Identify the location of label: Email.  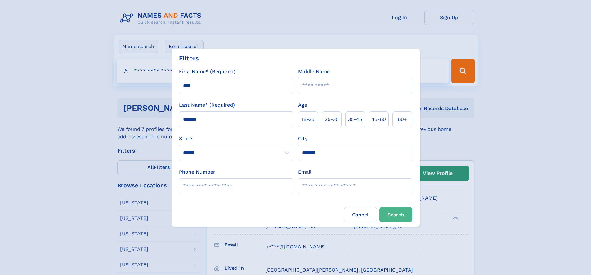
(305, 172).